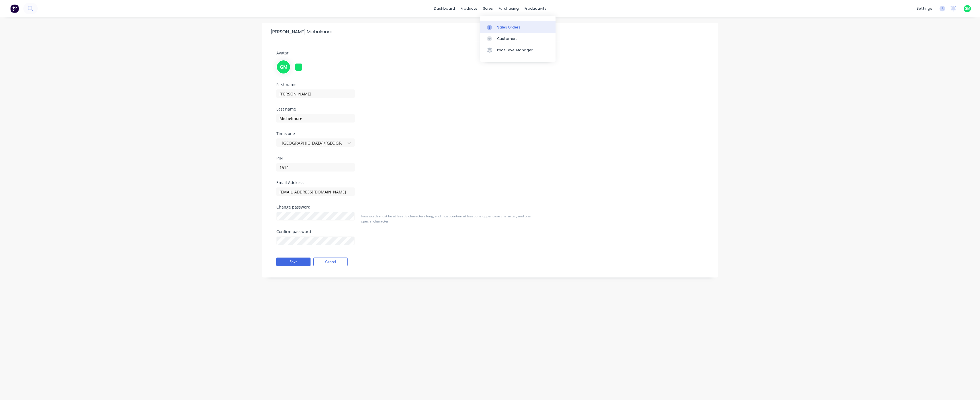 The image size is (980, 400). I want to click on div: products, so click(469, 8).